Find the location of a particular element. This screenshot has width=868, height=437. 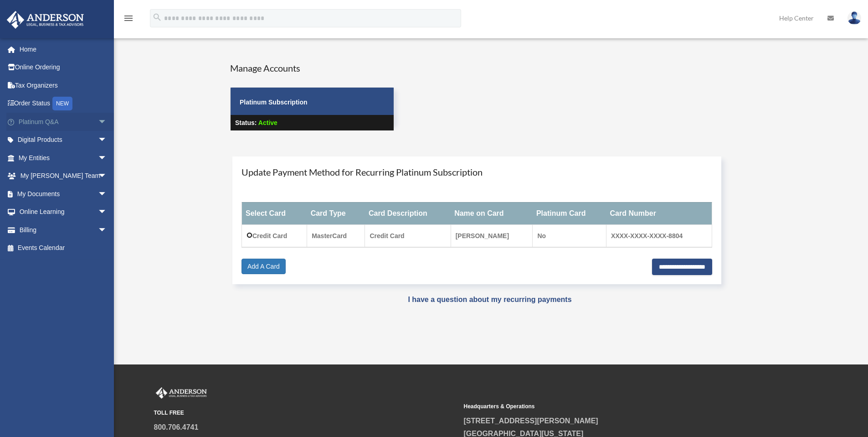

a: I have a question about my recurring payments is located at coordinates (490, 299).